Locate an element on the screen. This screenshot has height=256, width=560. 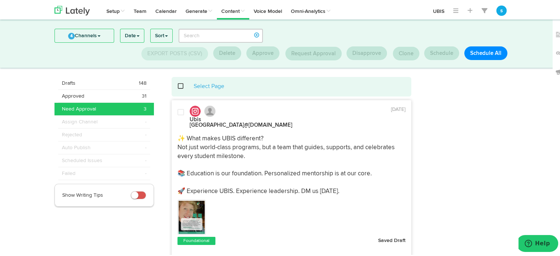
input: Search is located at coordinates (221, 35).